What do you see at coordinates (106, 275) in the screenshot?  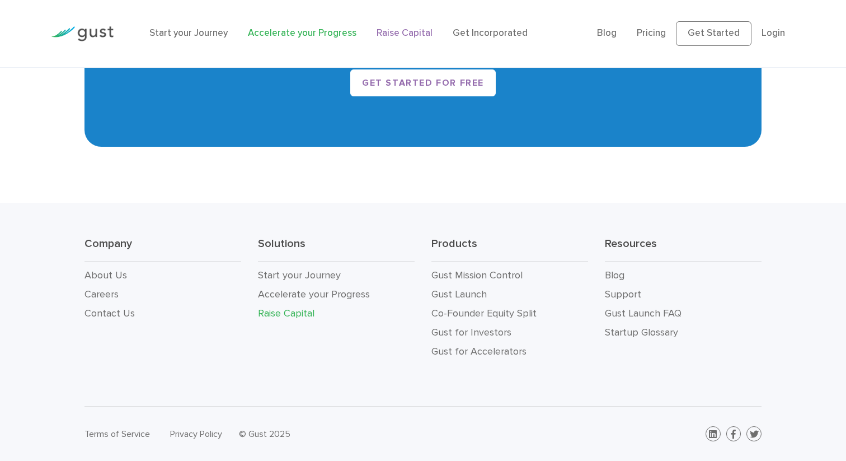 I see `a: About Us` at bounding box center [106, 275].